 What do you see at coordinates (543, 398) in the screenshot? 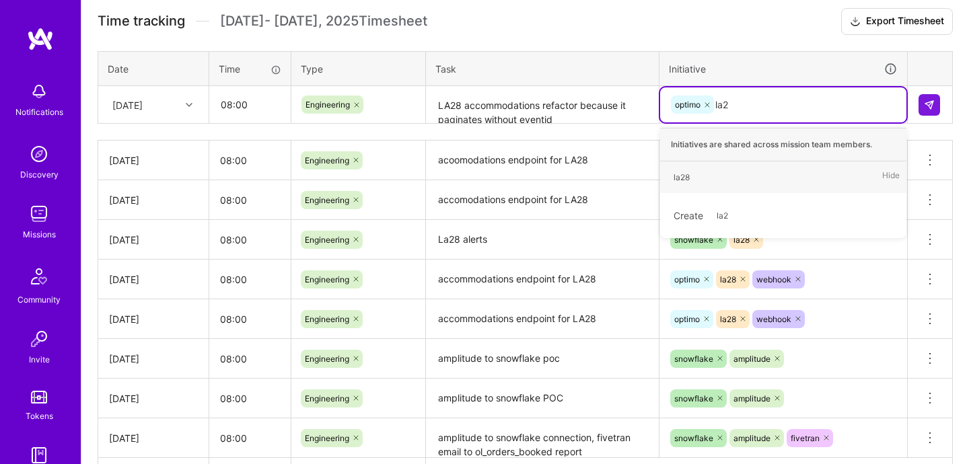
I see `textarea: amplitude to snowflake POC` at bounding box center [543, 398].